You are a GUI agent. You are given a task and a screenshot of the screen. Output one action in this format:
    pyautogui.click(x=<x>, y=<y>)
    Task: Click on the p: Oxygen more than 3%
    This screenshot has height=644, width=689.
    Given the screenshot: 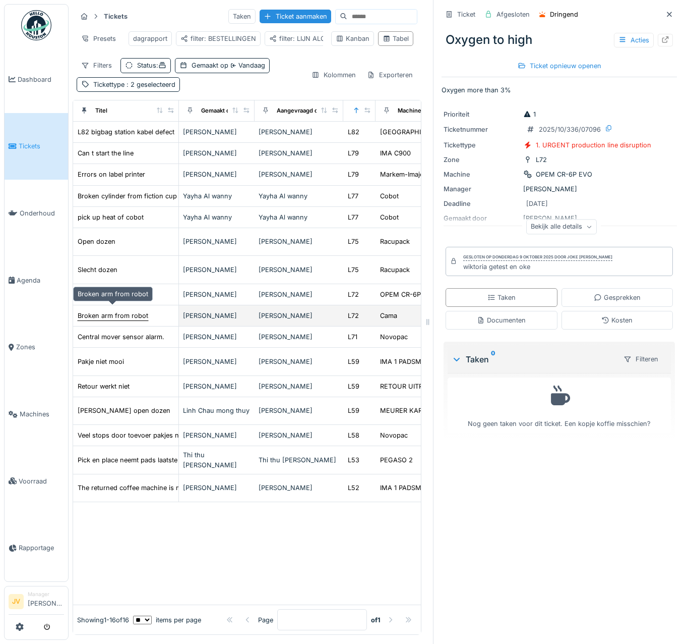 What is the action you would take?
    pyautogui.click(x=559, y=90)
    